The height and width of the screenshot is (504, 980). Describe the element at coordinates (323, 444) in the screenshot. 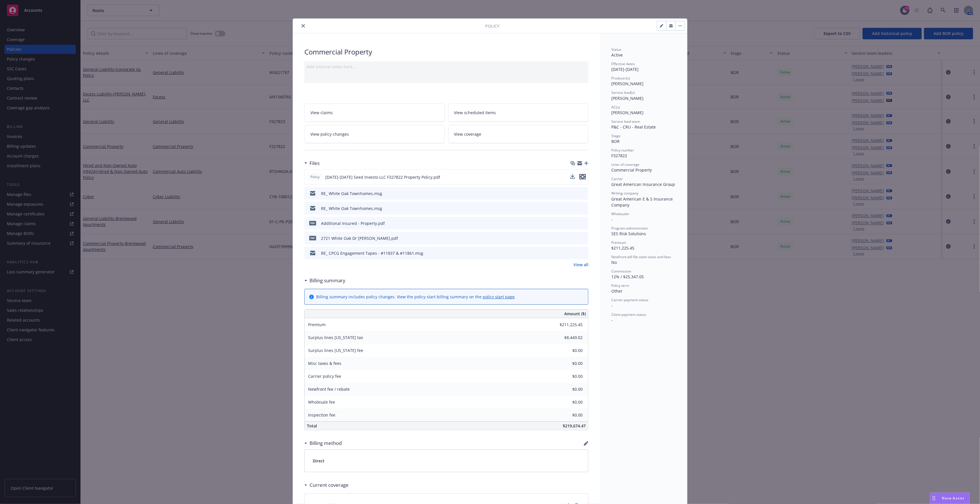

I see `div: Billing method` at that location.